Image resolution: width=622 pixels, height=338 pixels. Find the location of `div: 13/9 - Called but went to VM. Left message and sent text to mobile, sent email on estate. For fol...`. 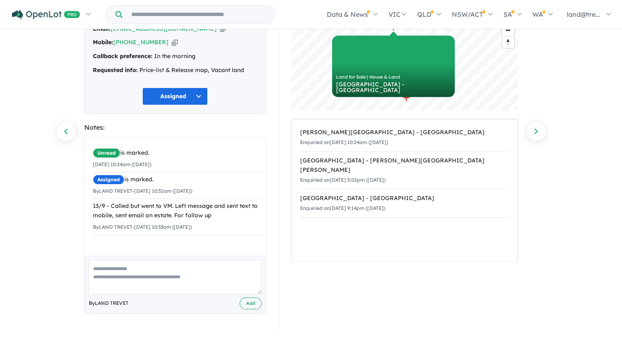

div: 13/9 - Called but went to VM. Left message and sent text to mobile, sent email on estate. For fol... is located at coordinates (178, 211).